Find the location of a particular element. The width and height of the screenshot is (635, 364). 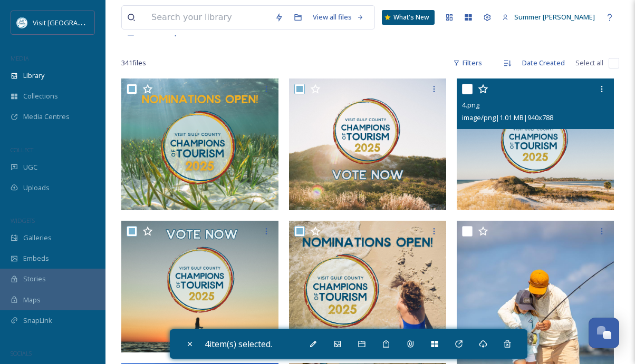

span: Galleries is located at coordinates (38, 238).